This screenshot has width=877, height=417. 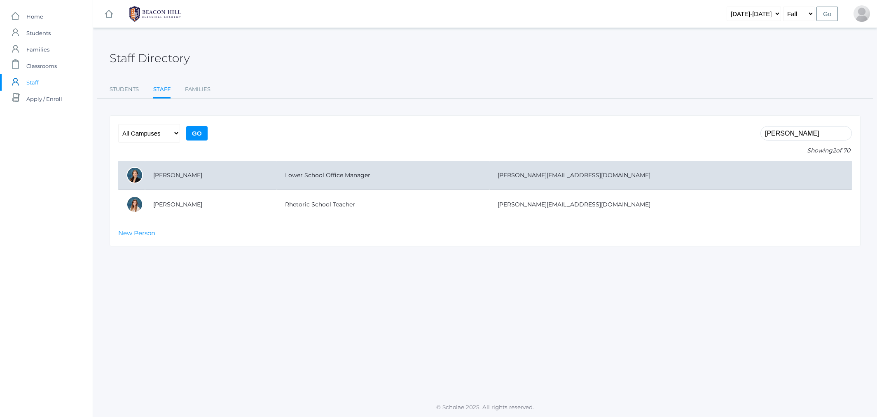 What do you see at coordinates (32, 82) in the screenshot?
I see `span: Staff` at bounding box center [32, 82].